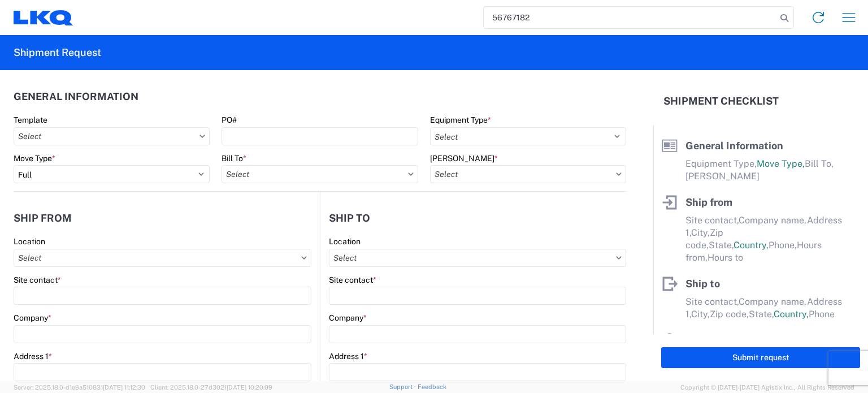 The width and height of the screenshot is (868, 393). I want to click on a: Support, so click(404, 387).